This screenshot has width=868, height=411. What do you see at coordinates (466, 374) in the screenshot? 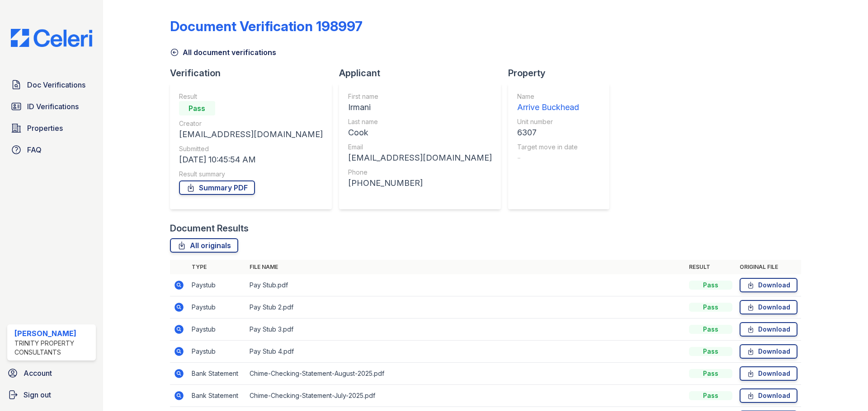
I see `td: Chime-Checking-Statement-August-2025.pdf` at bounding box center [466, 374].